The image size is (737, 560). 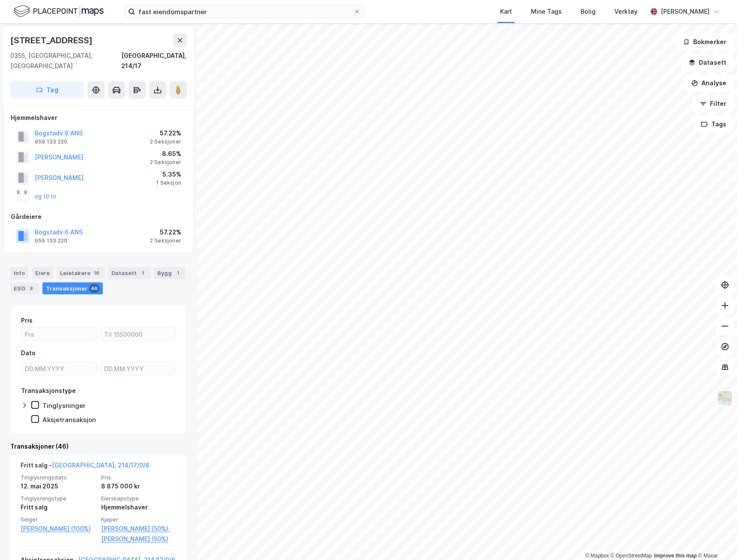 I want to click on a: Mapbox, so click(x=596, y=555).